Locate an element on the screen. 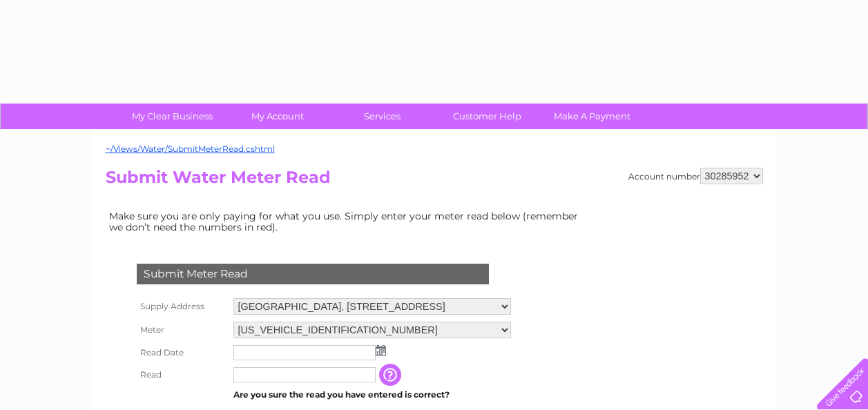  a: ~/Views/Water/SubmitMeterRead.cshtml is located at coordinates (190, 149).